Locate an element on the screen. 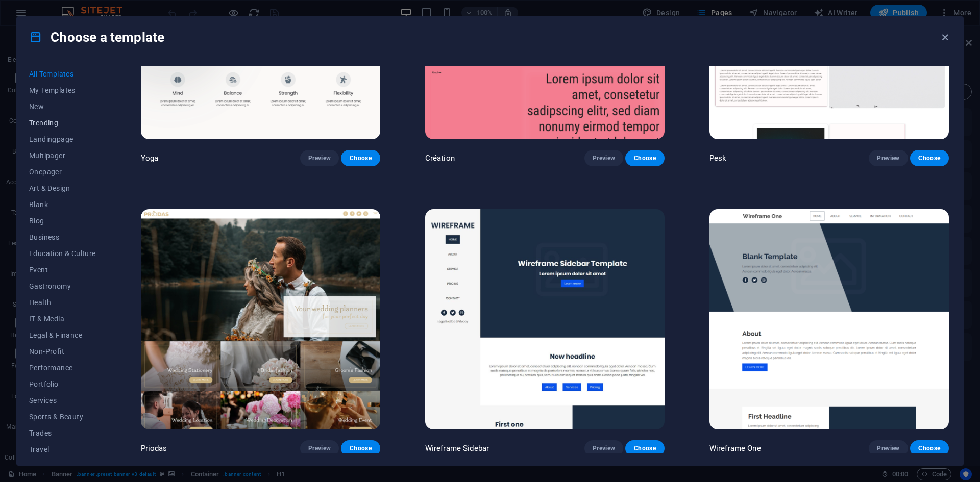 Image resolution: width=980 pixels, height=482 pixels. span: Sports & Beauty is located at coordinates (62, 417).